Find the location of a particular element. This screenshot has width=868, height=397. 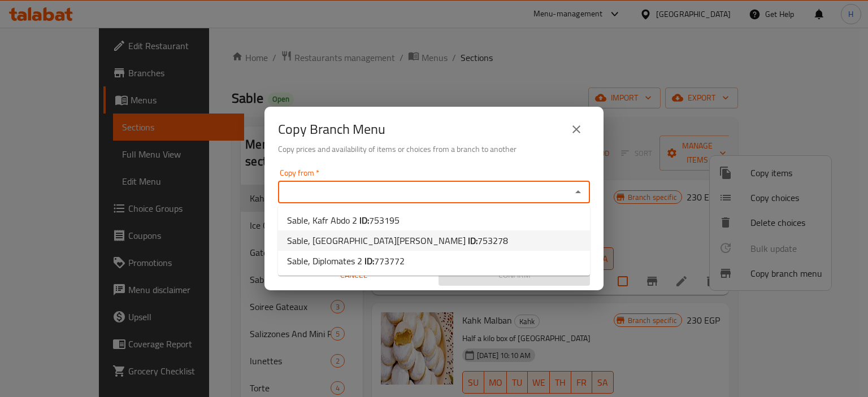

button: close is located at coordinates (576, 130).